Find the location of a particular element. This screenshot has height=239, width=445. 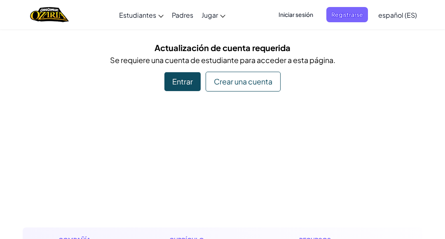

span: español (ES) is located at coordinates (397, 15).